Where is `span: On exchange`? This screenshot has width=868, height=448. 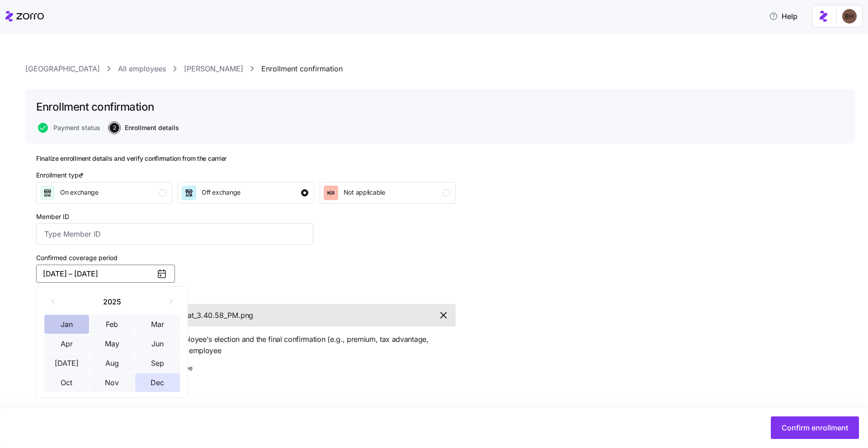
span: On exchange is located at coordinates (79, 192).